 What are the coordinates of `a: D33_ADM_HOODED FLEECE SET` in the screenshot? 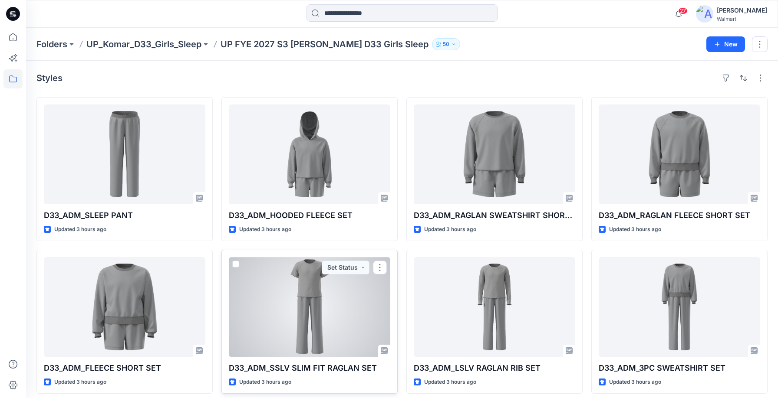 It's located at (309, 155).